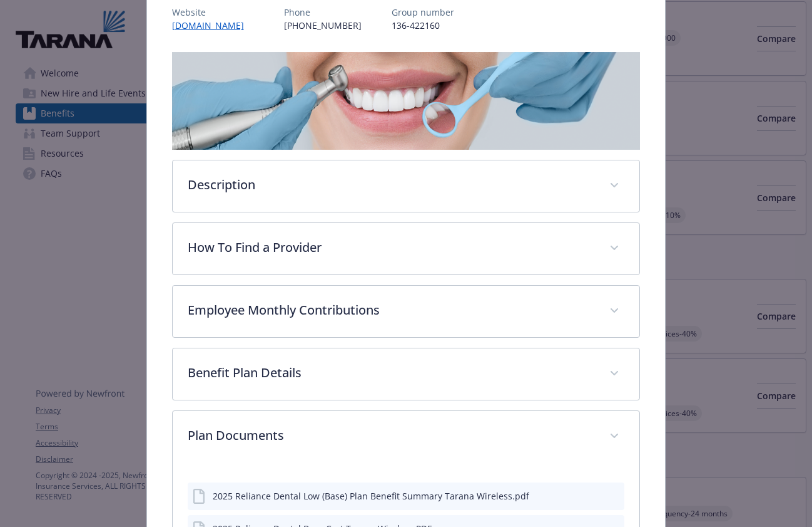 The width and height of the screenshot is (812, 527). Describe the element at coordinates (406, 101) in the screenshot. I see `img: banner` at that location.